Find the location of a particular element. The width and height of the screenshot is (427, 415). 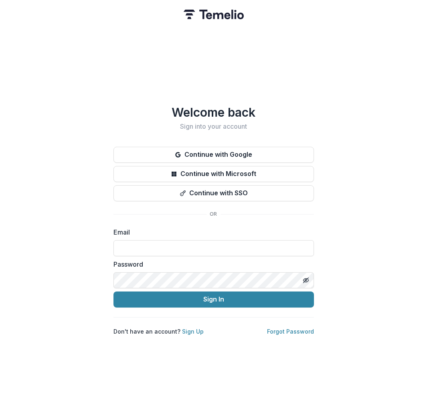

a: Sign Up is located at coordinates (193, 331).